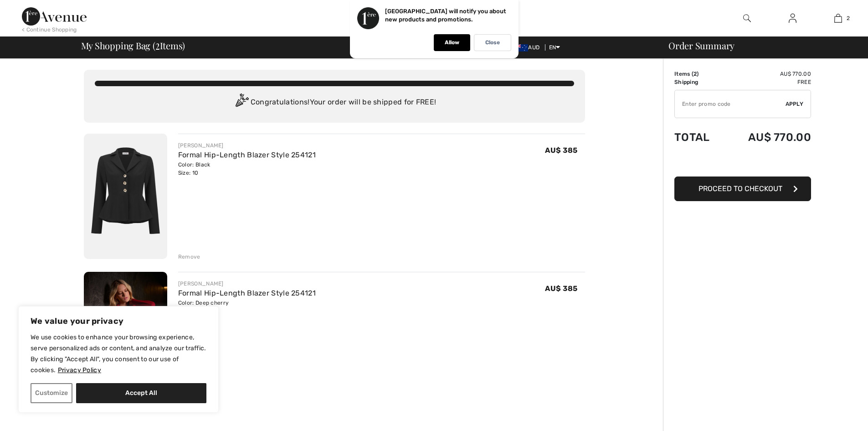  Describe the element at coordinates (699, 82) in the screenshot. I see `td: Shipping` at that location.